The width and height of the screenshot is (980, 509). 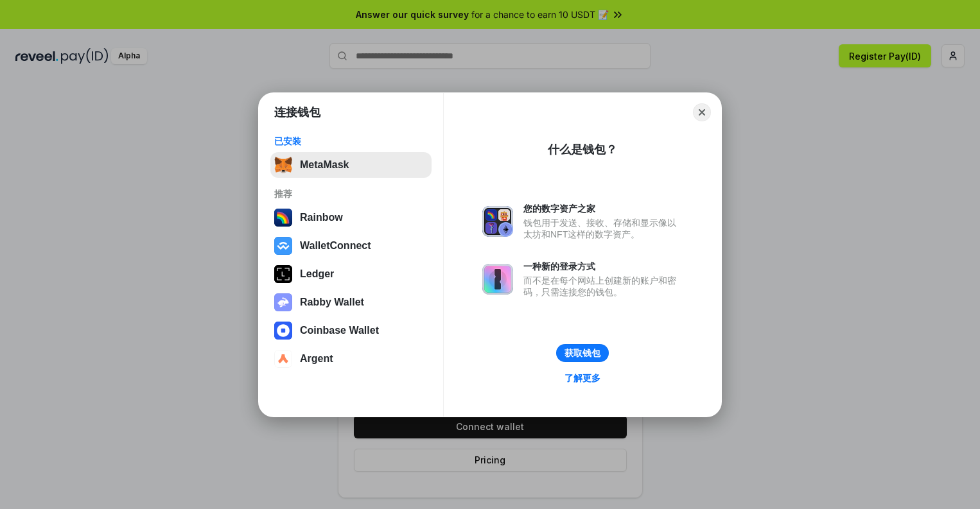 What do you see at coordinates (283, 165) in the screenshot?
I see `img: svg+xml,%3Csvg%20fill%3D%22none%22%20height%3D%2233%22%20viewBox%3D%220%200%2035%2033%22%20width%...` at bounding box center [283, 165].